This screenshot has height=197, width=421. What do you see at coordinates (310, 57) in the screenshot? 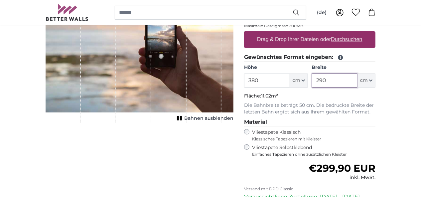
I see `legend: Gewünschtes Format eingeben:` at bounding box center [310, 57].